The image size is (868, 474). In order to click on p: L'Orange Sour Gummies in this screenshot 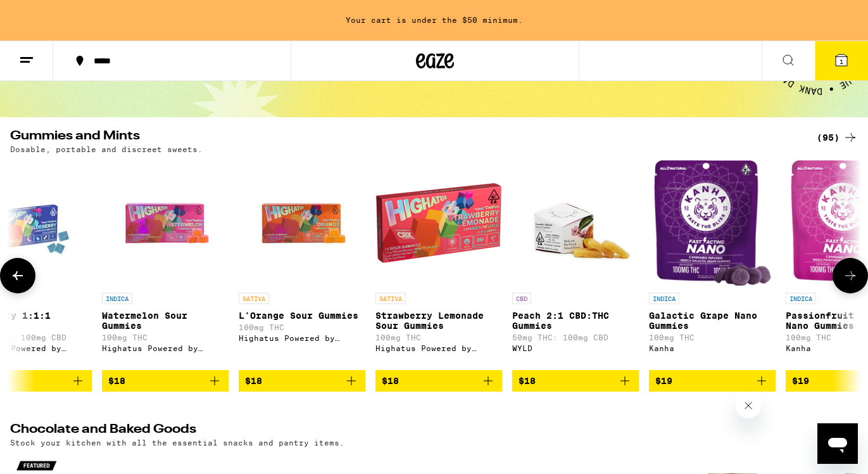, I will do `click(302, 316)`.